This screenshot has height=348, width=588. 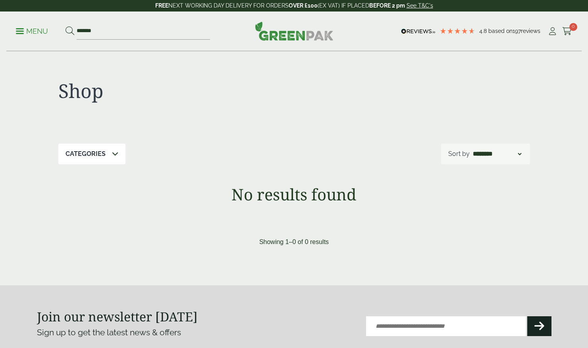 I want to click on a: Menu, so click(x=32, y=31).